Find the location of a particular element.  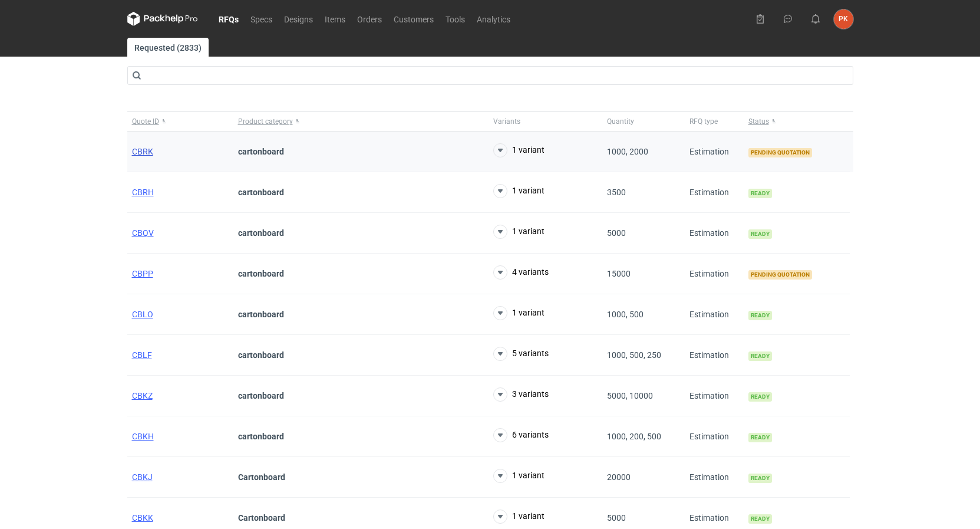

a: CBLO is located at coordinates (142, 314).